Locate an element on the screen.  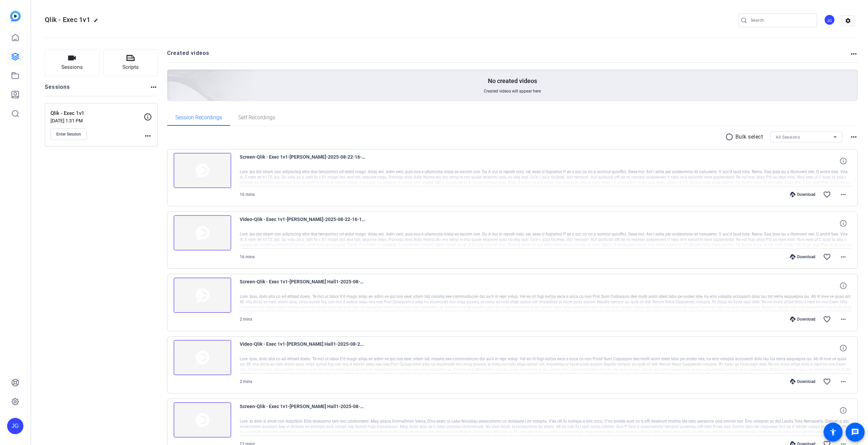
ngx-avatar: Jeff Grettler is located at coordinates (830, 20).